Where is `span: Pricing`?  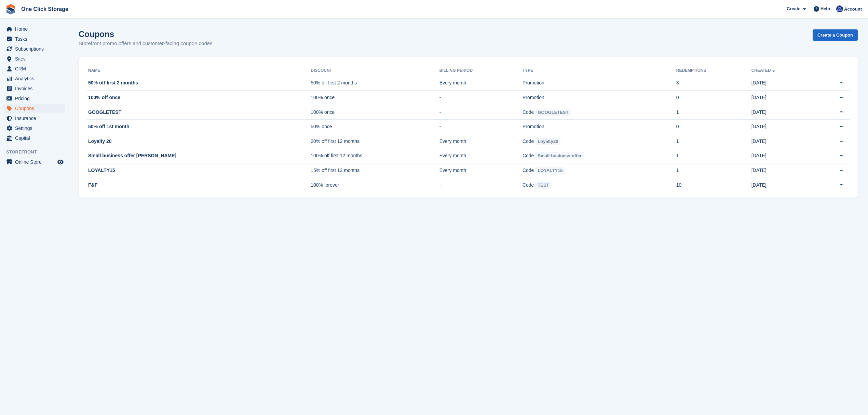
span: Pricing is located at coordinates (35, 99).